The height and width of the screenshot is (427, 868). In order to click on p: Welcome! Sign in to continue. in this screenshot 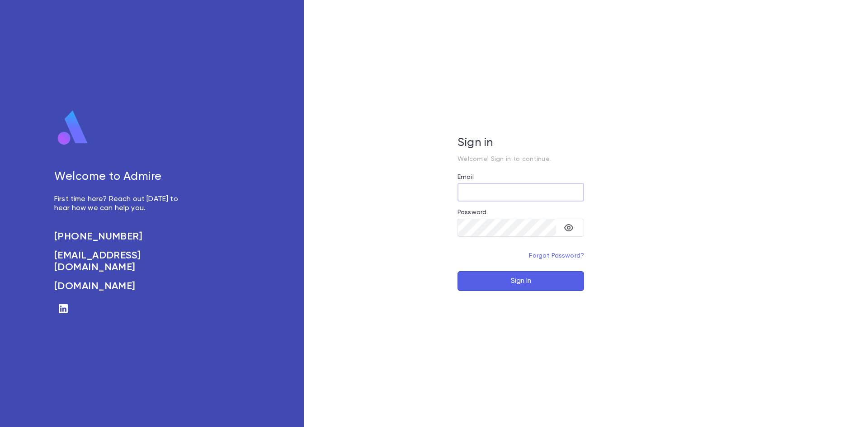, I will do `click(521, 159)`.